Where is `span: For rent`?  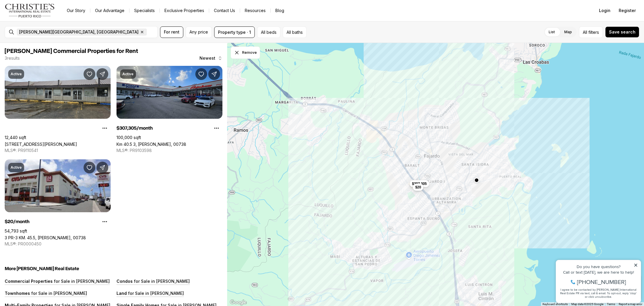 span: For rent is located at coordinates (171, 32).